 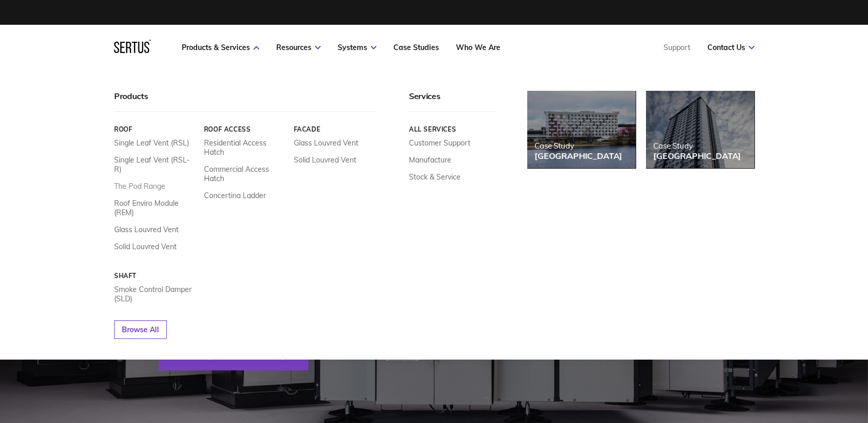 I want to click on a: Systems, so click(x=357, y=48).